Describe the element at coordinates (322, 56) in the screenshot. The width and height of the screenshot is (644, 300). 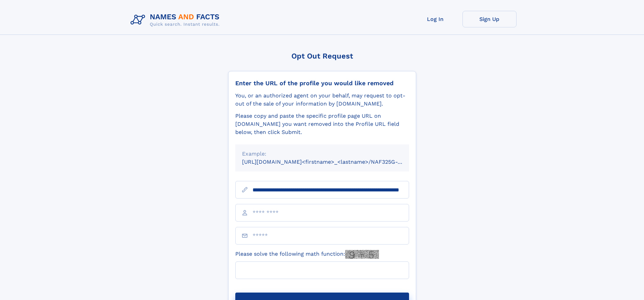
I see `div: Opt Out Request` at that location.